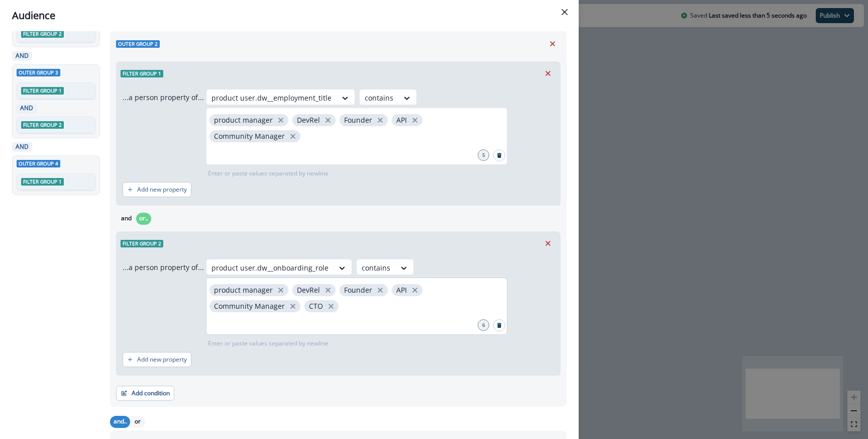  What do you see at coordinates (316, 306) in the screenshot?
I see `p: CTO` at bounding box center [316, 306].